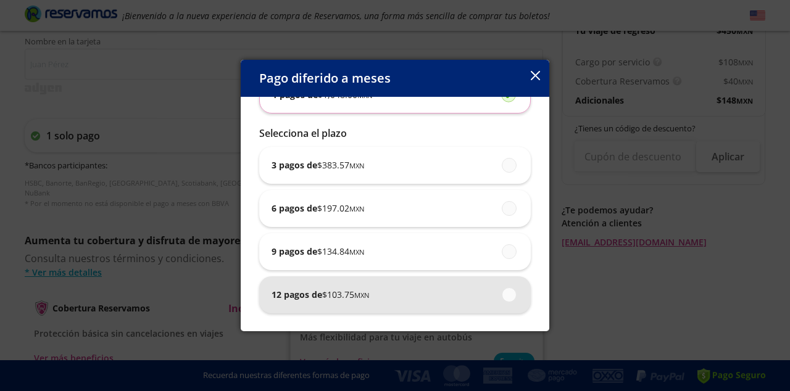  I want to click on p: 12 pagos de, so click(320, 294).